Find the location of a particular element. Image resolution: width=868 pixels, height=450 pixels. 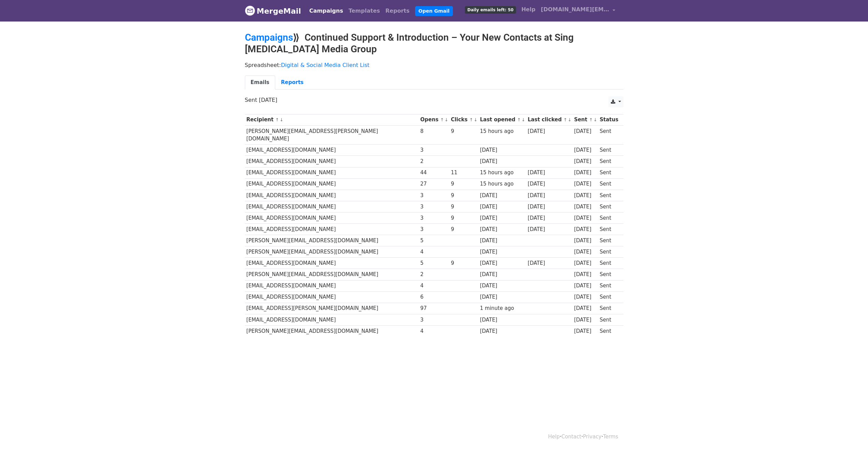

a: Contact is located at coordinates (572, 436).